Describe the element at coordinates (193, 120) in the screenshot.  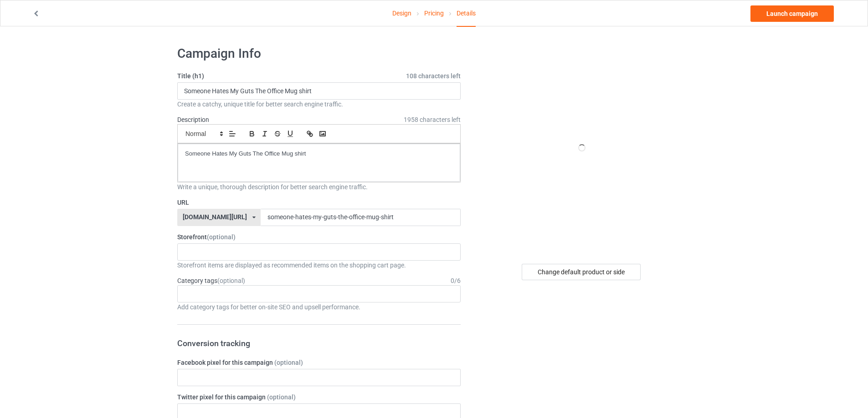
I see `label: Description` at that location.